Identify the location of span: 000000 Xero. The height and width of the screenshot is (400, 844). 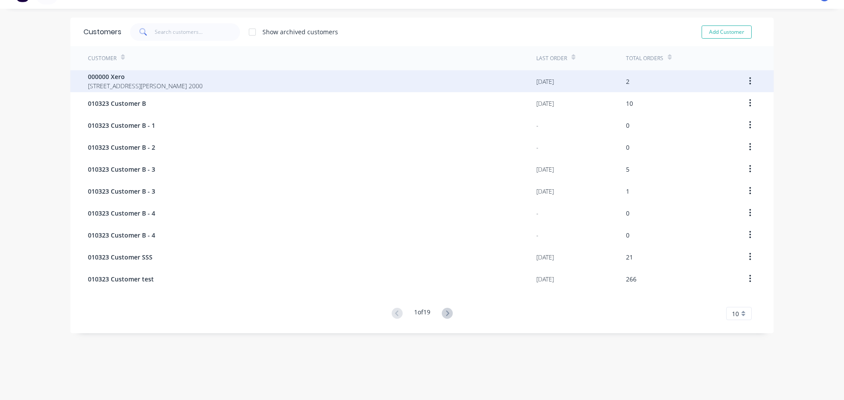
(145, 76).